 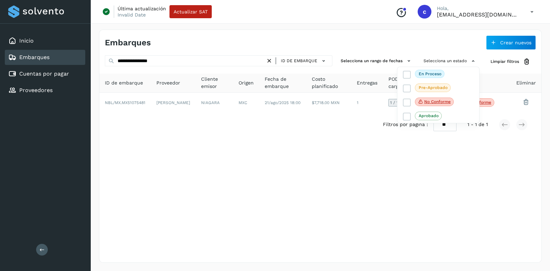 I want to click on a: Embarques, so click(x=34, y=57).